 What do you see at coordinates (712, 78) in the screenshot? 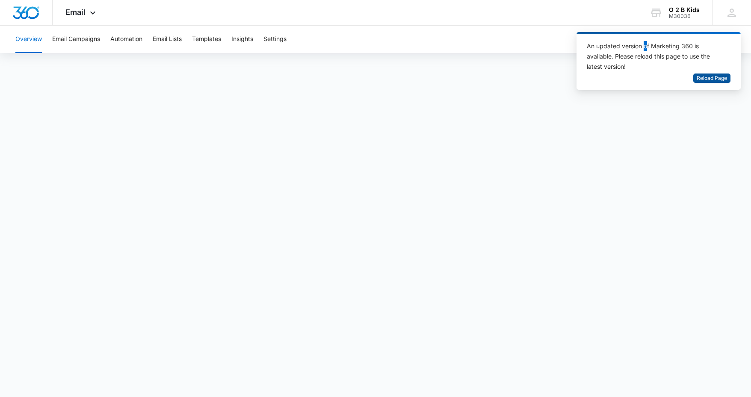
I see `span: Reload Page` at bounding box center [712, 78].